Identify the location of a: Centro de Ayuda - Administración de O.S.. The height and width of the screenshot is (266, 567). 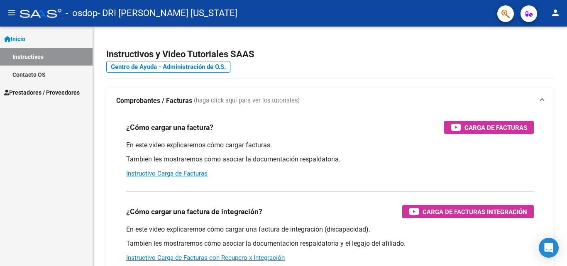
(168, 67).